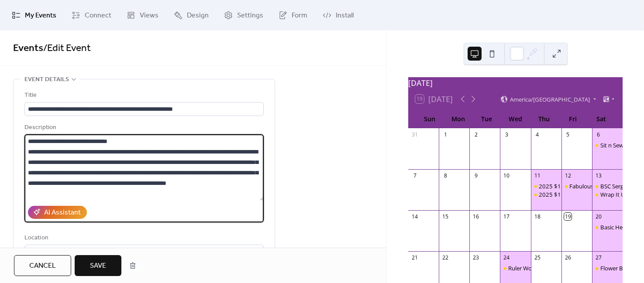 This screenshot has width=644, height=283. Describe the element at coordinates (458, 119) in the screenshot. I see `div: Mon` at that location.